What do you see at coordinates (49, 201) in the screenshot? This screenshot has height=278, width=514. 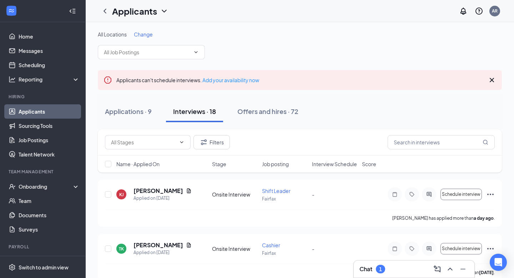 I see `a: Team` at bounding box center [49, 201].